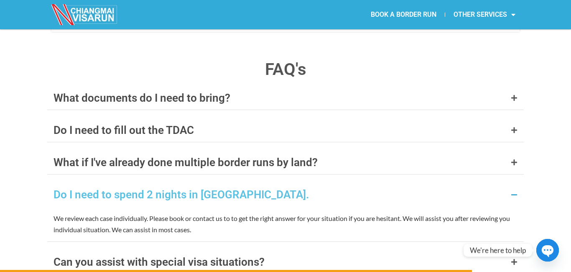  Describe the element at coordinates (142, 98) in the screenshot. I see `div: What documents do I need to bring?` at that location.